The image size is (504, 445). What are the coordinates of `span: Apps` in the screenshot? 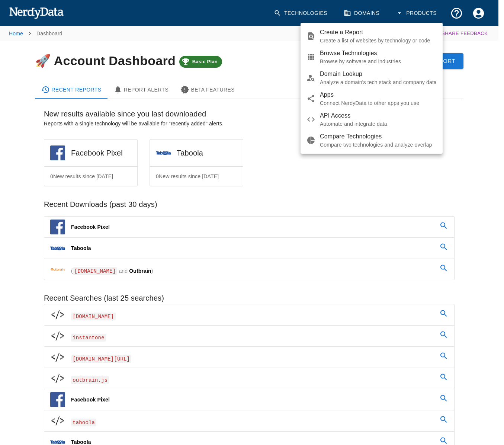 It's located at (378, 95).